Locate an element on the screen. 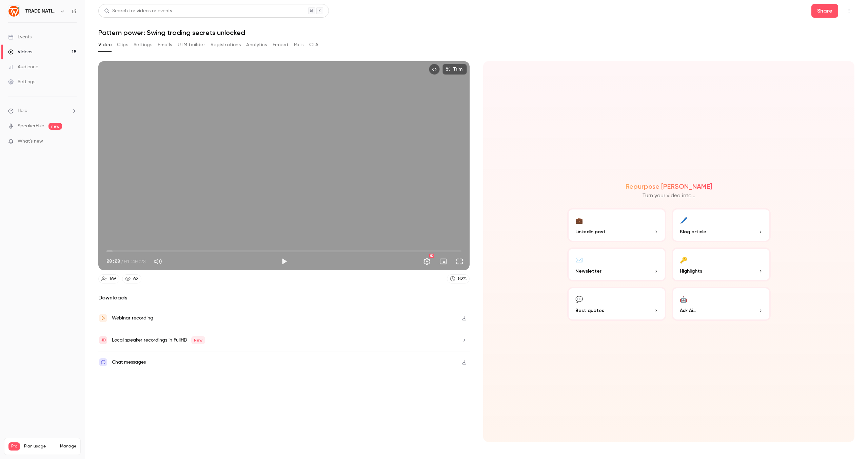  button: Mute is located at coordinates (158, 261).